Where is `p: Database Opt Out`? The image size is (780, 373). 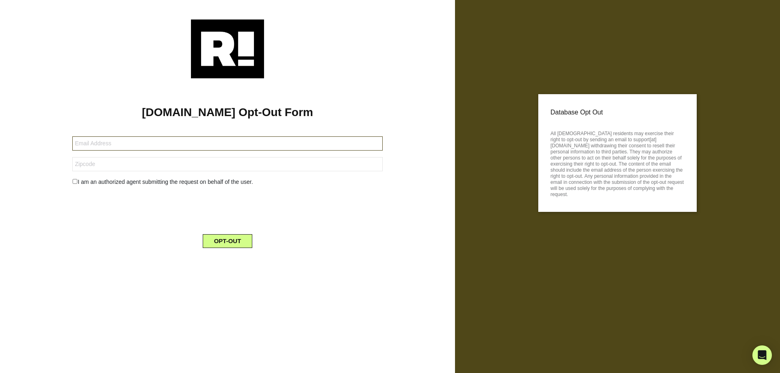
p: Database Opt Out is located at coordinates (617, 112).